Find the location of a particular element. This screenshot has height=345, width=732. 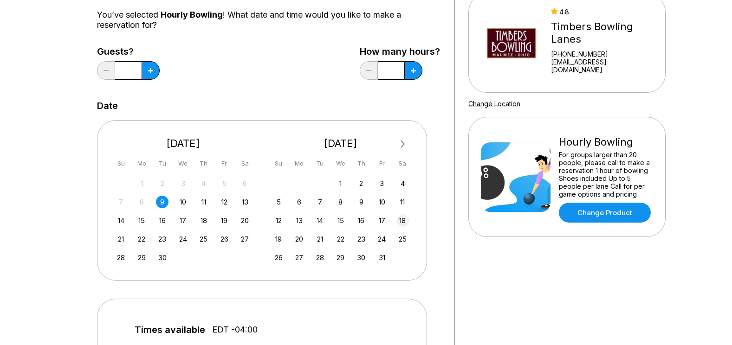

div: Timbers Bowling Lanes is located at coordinates (602, 33).